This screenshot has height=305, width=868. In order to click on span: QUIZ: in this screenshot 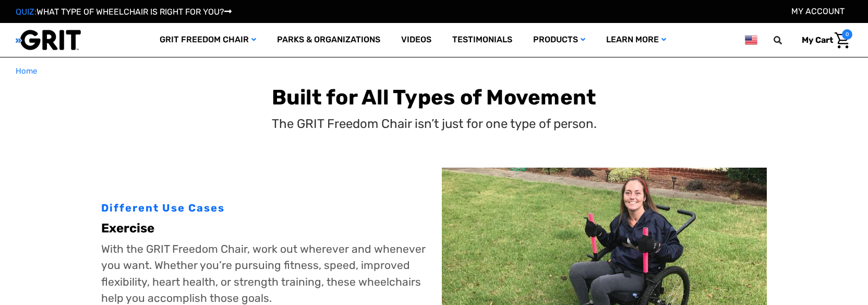, I will do `click(26, 11)`.